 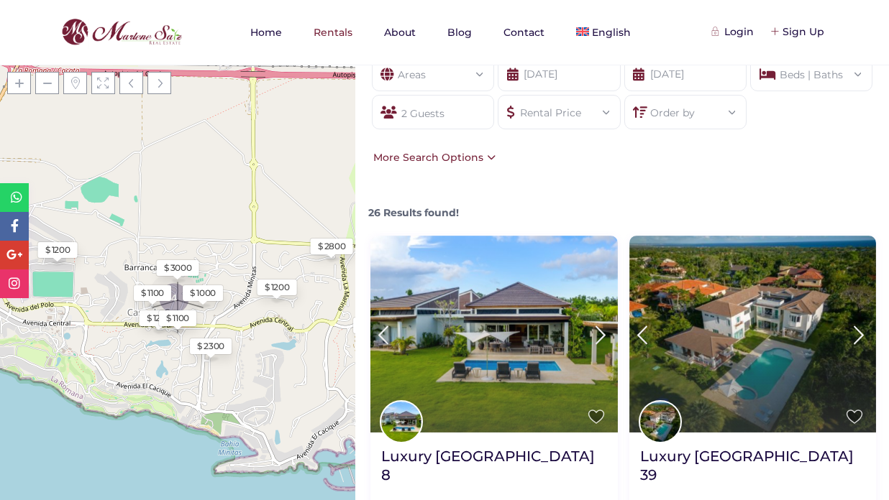 I want to click on div: Beds | Baths, so click(x=811, y=70).